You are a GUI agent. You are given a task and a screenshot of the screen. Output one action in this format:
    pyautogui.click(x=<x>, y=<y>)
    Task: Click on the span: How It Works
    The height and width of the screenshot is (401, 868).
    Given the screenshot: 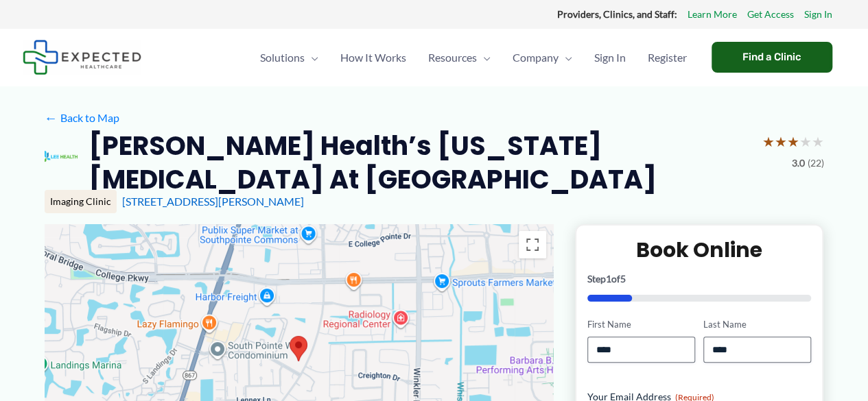 What is the action you would take?
    pyautogui.click(x=374, y=57)
    